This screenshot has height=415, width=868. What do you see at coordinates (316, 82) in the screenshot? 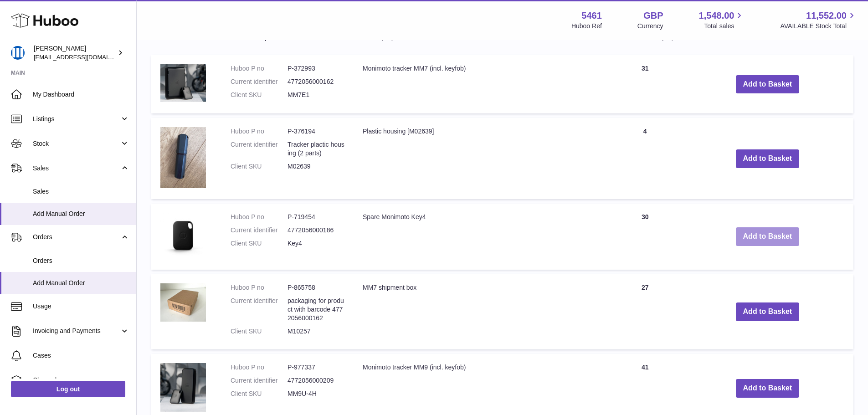
I see `dd: 4772056000162` at bounding box center [316, 82].